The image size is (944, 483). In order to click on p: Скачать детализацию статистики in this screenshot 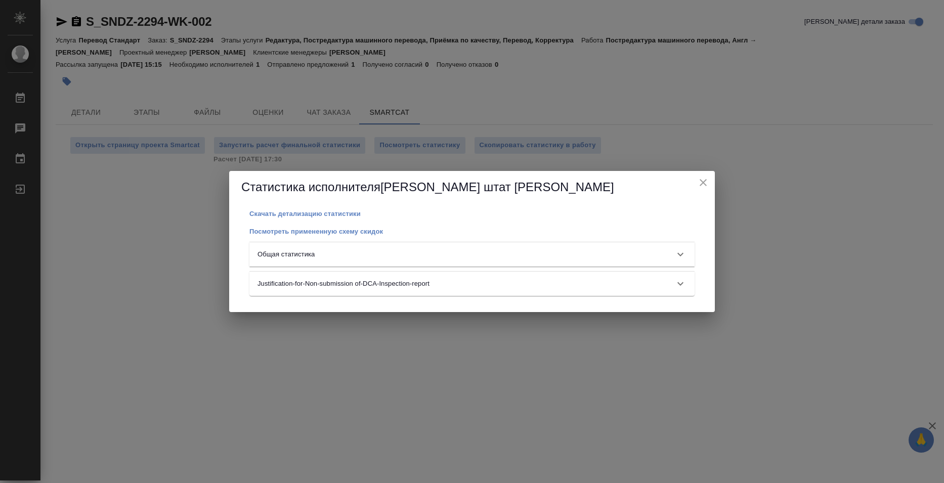, I will do `click(305, 213)`.